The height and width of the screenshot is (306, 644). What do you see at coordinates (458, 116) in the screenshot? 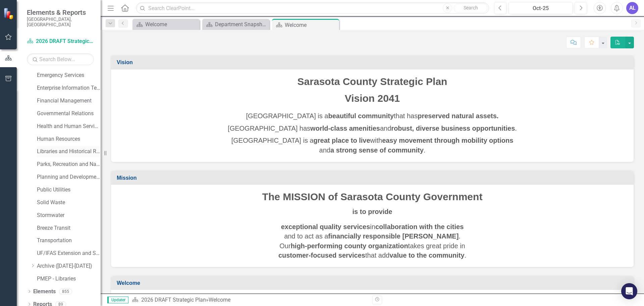
I see `strong: preserved natural assets.` at bounding box center [458, 116].